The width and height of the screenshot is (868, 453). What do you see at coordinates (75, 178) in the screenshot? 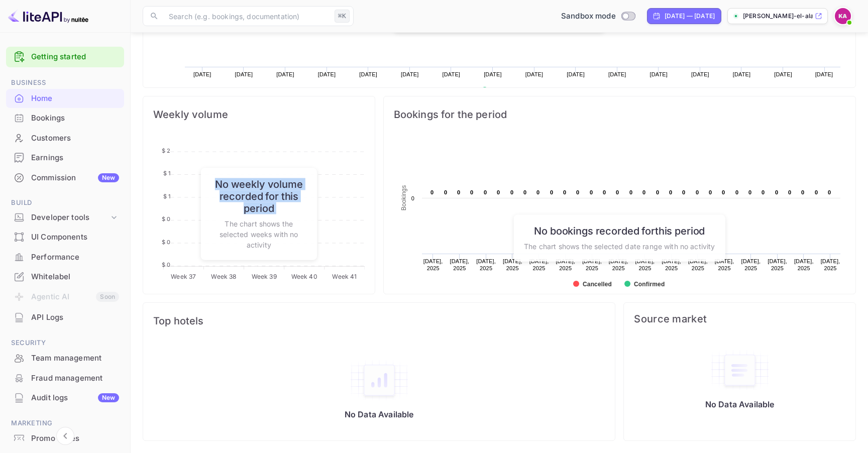
I see `div: Commission` at bounding box center [75, 178].